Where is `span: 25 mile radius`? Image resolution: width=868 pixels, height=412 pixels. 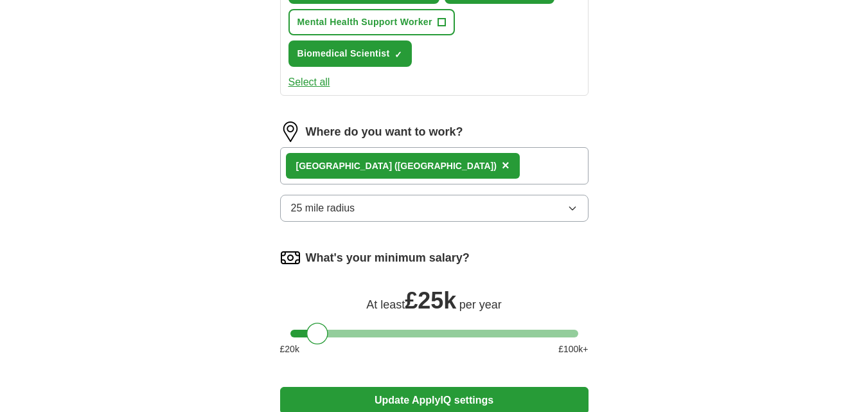
span: 25 mile radius is located at coordinates (324, 208).